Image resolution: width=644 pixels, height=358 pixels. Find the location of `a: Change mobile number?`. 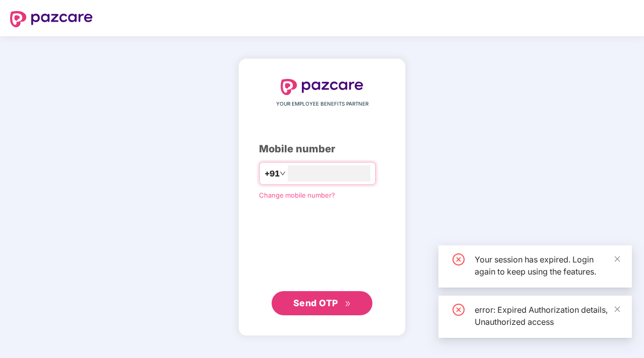

a: Change mobile number? is located at coordinates (296, 195).